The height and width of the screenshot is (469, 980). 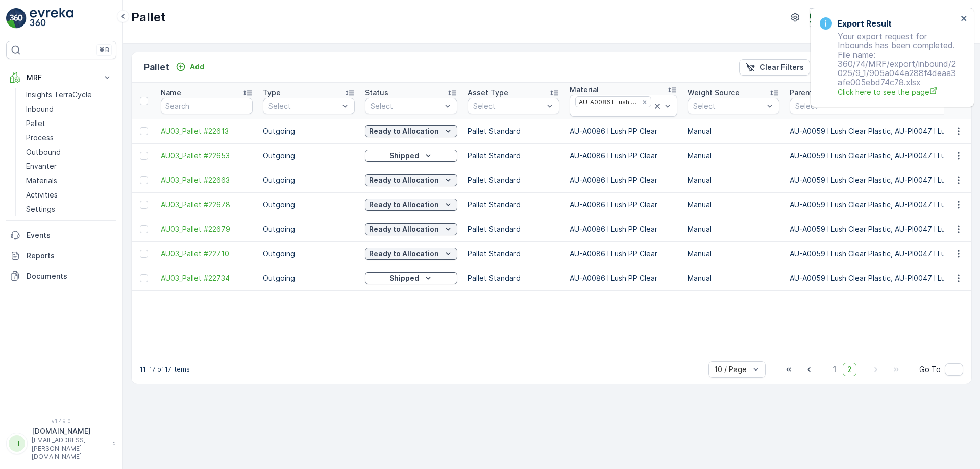 I want to click on p: Your export request for Inbounds has been completed. File name: 360/74/MRF/export/inbound/2025/9_..., so click(x=888, y=65).